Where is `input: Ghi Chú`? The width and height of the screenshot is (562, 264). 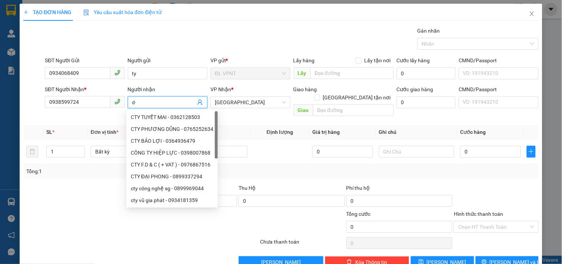
input: Ghi Chú is located at coordinates (416, 152).